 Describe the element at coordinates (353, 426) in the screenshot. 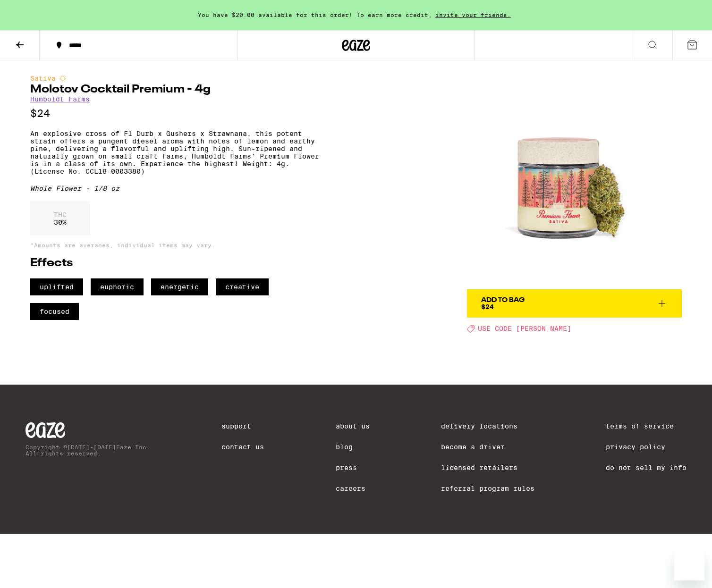

I see `a: About Us` at that location.